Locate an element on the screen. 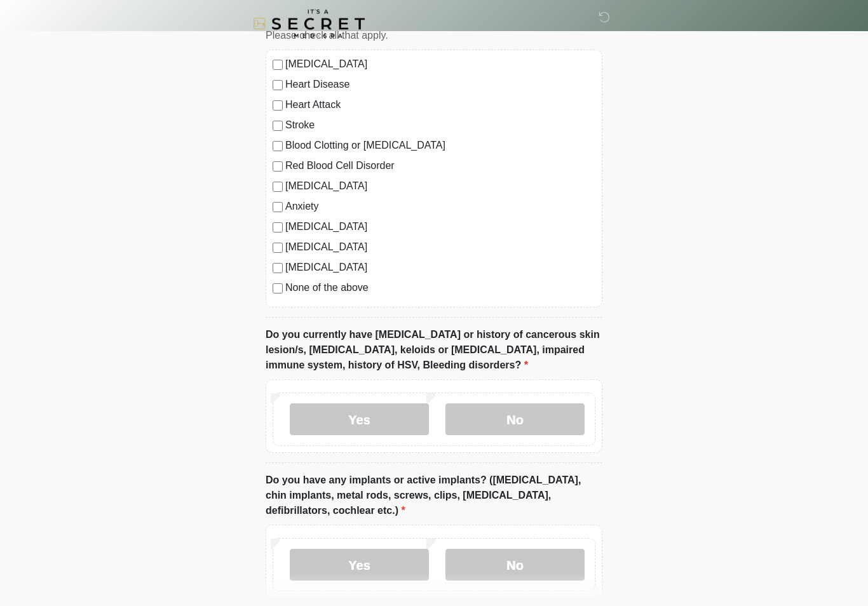 This screenshot has width=868, height=606. label: Heart Disease is located at coordinates (440, 85).